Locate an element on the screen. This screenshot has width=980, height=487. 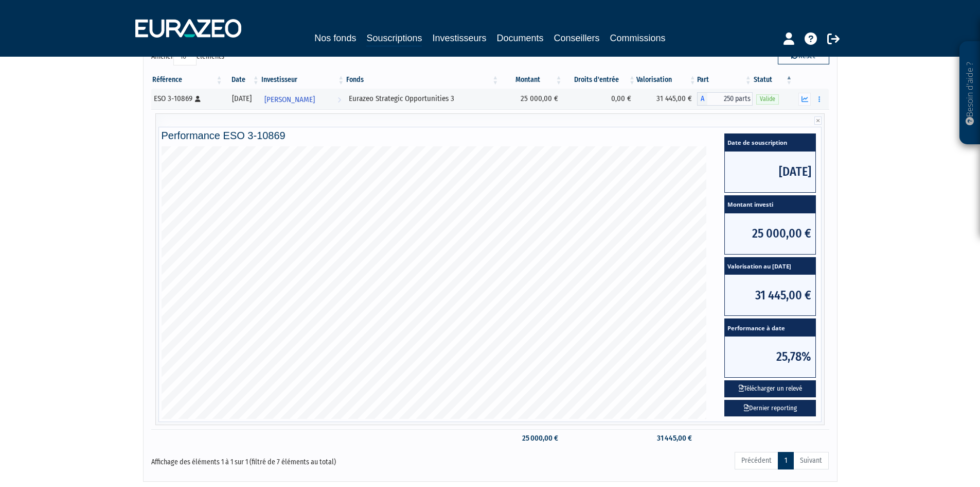
span: 31 445,00 € is located at coordinates (770, 294).